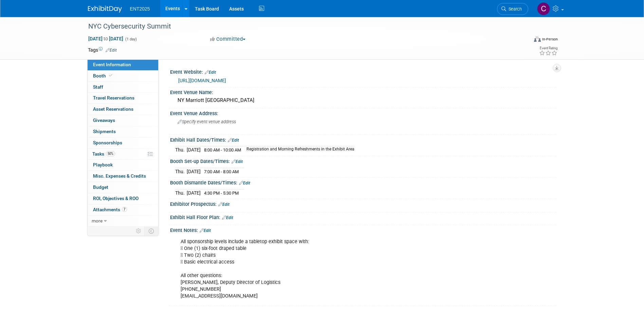 Image resolution: width=644 pixels, height=324 pixels. What do you see at coordinates (524, 41) in the screenshot?
I see `div: Event Format` at bounding box center [524, 41].